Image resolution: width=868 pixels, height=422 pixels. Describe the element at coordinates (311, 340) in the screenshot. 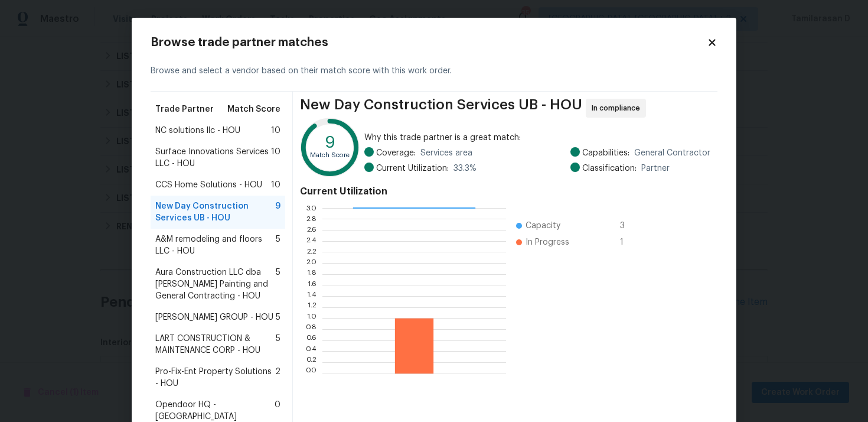

I see `text: 0.6` at that location.